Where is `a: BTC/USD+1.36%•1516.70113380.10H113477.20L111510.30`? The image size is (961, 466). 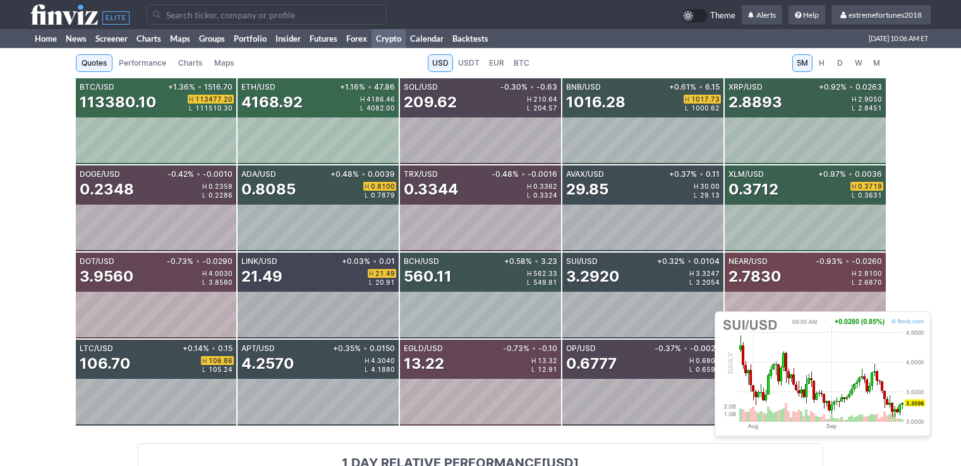 a: BTC/USD+1.36%•1516.70113380.10H113477.20L111510.30 is located at coordinates (156, 121).